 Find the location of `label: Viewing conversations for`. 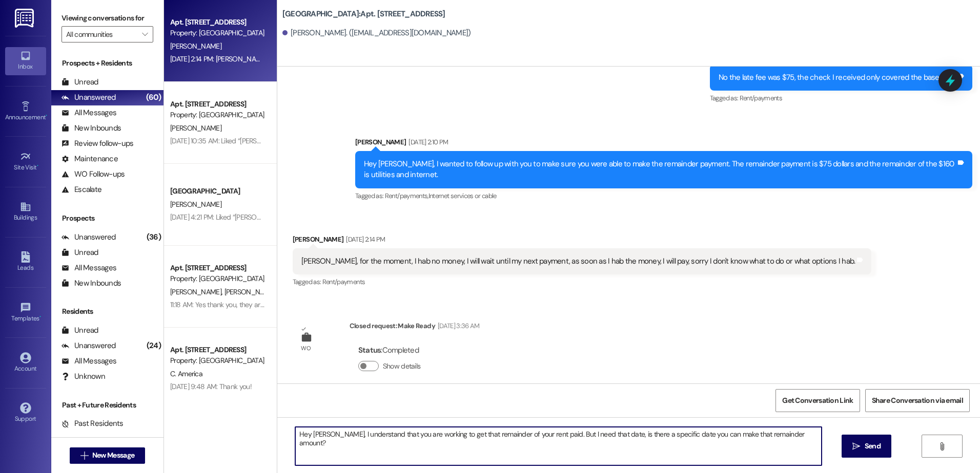

label: Viewing conversations for is located at coordinates (107, 18).